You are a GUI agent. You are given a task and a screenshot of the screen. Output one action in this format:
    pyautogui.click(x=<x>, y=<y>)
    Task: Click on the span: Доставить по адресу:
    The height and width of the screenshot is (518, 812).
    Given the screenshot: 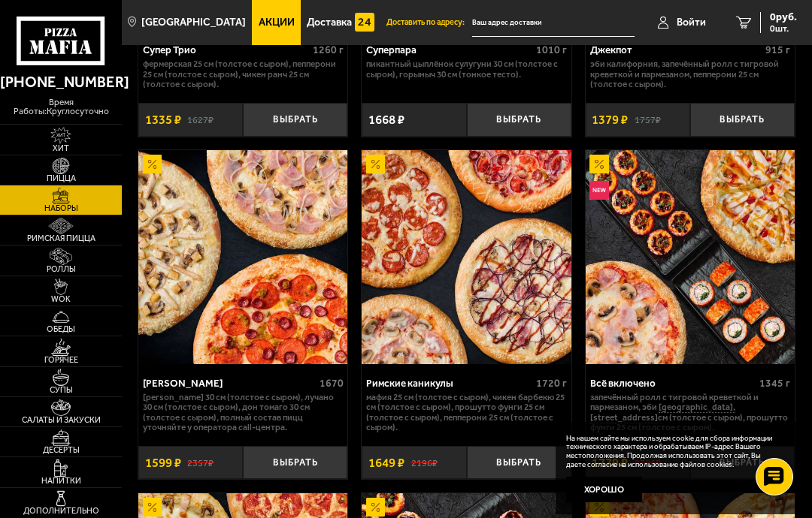 What is the action you would take?
    pyautogui.click(x=429, y=22)
    